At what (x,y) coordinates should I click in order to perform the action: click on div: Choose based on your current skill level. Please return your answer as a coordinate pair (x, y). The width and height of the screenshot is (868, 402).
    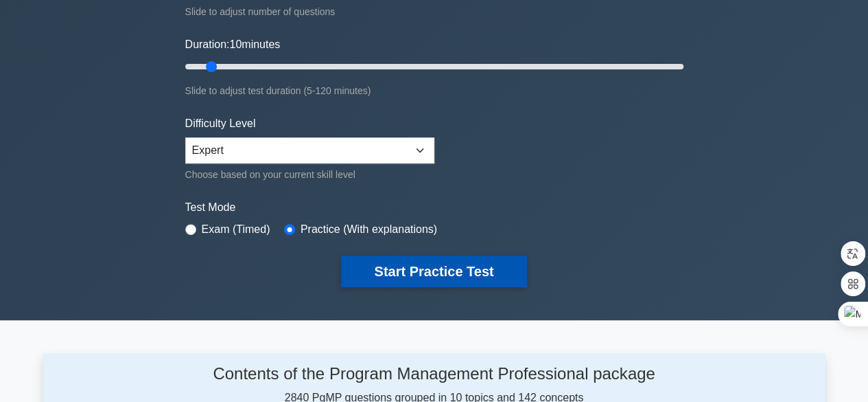
    Looking at the image, I should click on (310, 175).